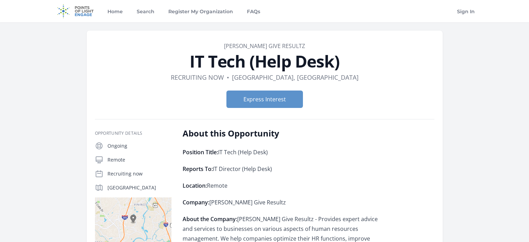  I want to click on h2: About this Opportunity, so click(284, 133).